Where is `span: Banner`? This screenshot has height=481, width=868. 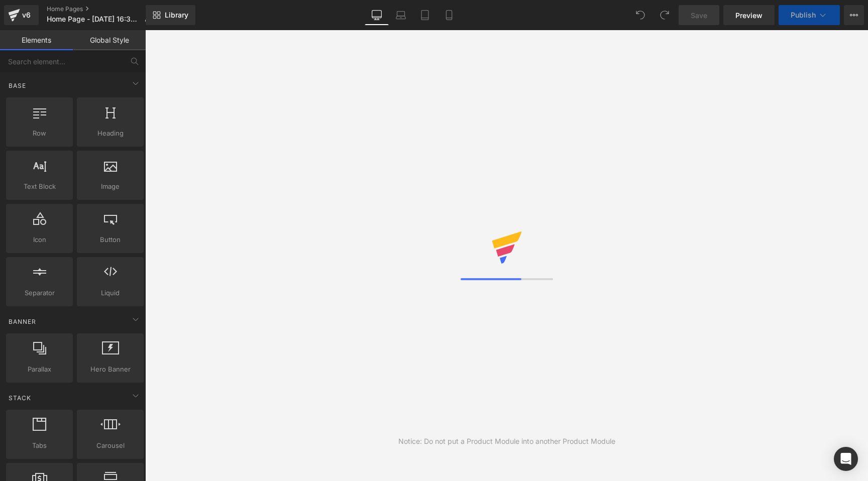
span: Banner is located at coordinates (22, 321).